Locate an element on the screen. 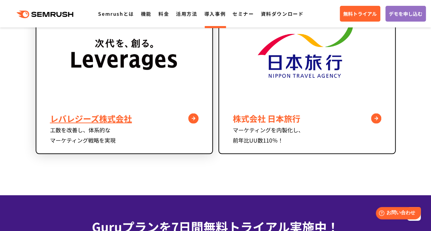 This screenshot has height=231, width=431. a: デモを申し込む is located at coordinates (406, 14).